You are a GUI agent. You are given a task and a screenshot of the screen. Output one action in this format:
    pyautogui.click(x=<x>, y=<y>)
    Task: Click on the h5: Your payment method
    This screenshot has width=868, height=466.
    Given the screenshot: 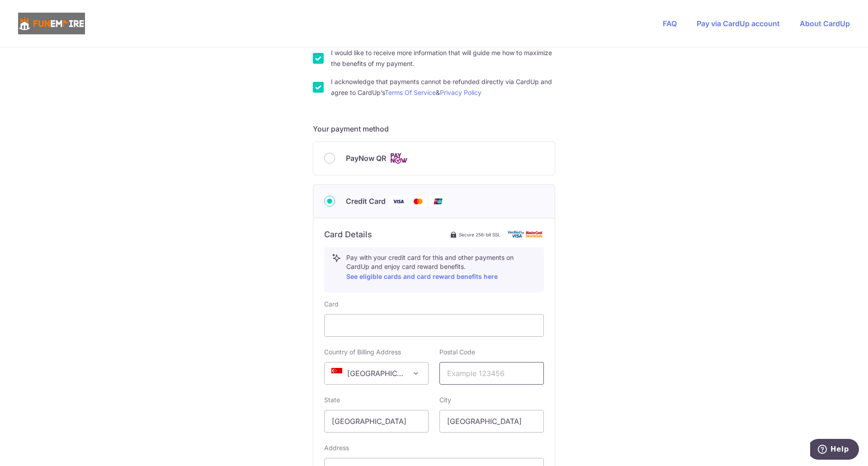 What is the action you would take?
    pyautogui.click(x=434, y=129)
    